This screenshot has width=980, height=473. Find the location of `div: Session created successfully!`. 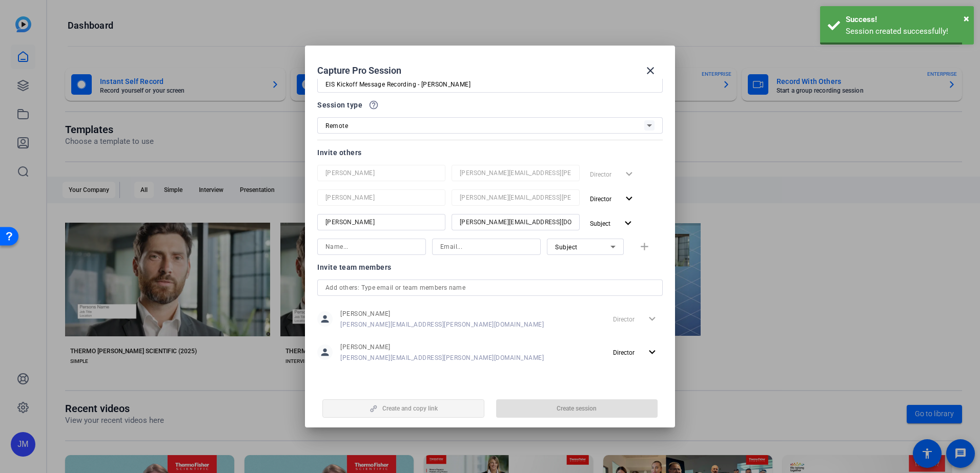

div: Session created successfully! is located at coordinates (906, 31).